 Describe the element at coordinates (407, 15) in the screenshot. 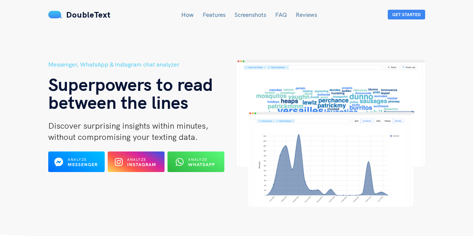

I see `a: Get Started` at that location.